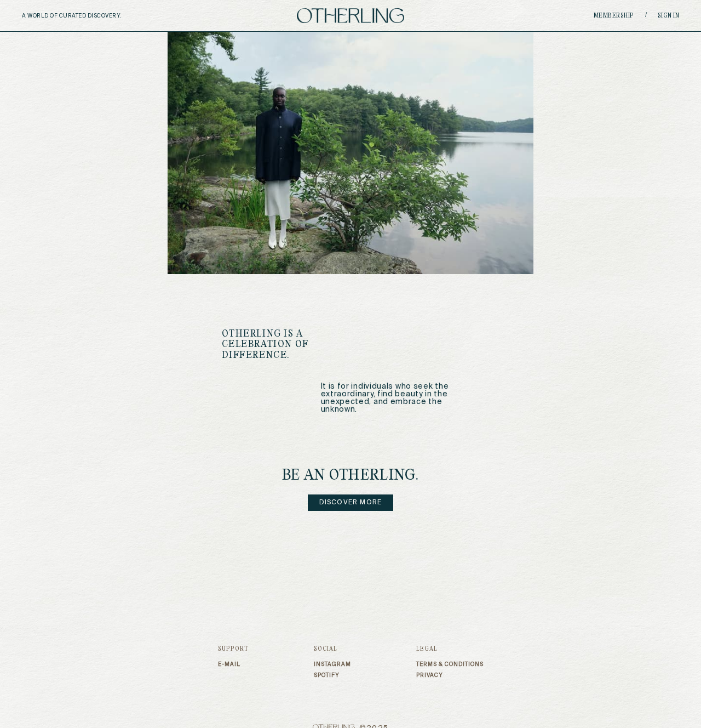 The width and height of the screenshot is (701, 728). What do you see at coordinates (294, 345) in the screenshot?
I see `h1: OTHERLING IS A CELEBRATION OF DIFFERENCE.` at bounding box center [294, 345].